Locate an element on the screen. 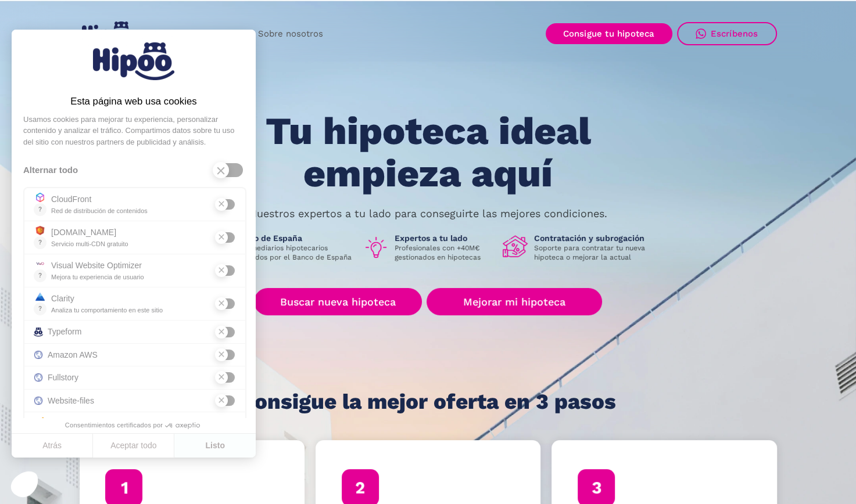  h1: Contratación y subrogación is located at coordinates (594, 238).